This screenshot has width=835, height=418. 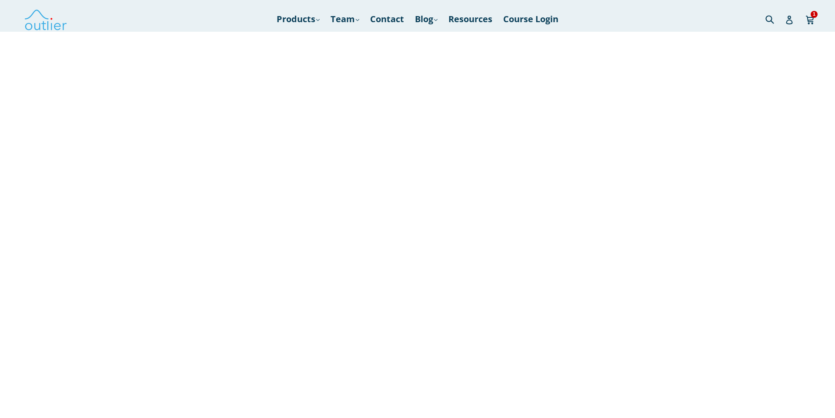 What do you see at coordinates (387, 19) in the screenshot?
I see `a: Contact` at bounding box center [387, 19].